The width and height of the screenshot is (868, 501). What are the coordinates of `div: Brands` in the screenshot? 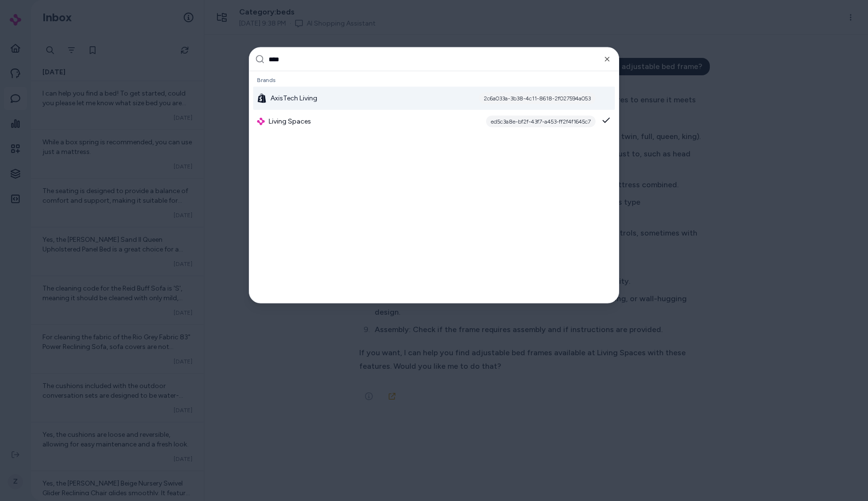 It's located at (434, 80).